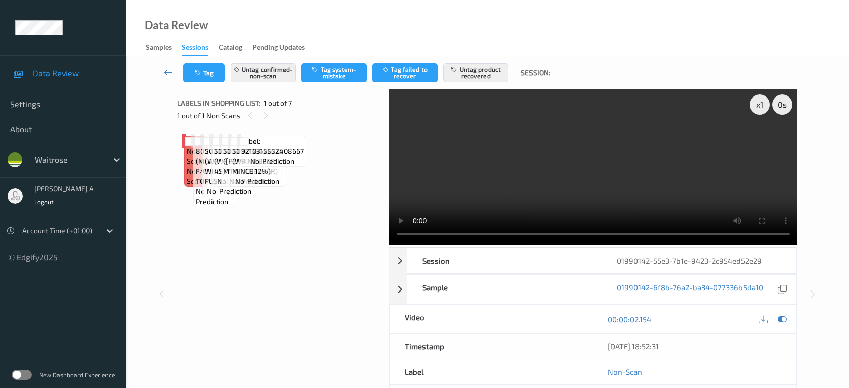 The height and width of the screenshot is (388, 849). I want to click on a: Pending Updates, so click(283, 48).